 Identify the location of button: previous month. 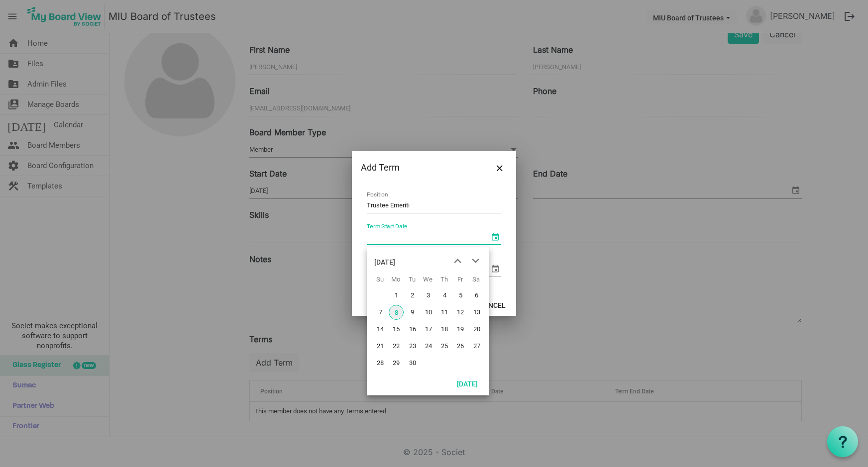
(457, 261).